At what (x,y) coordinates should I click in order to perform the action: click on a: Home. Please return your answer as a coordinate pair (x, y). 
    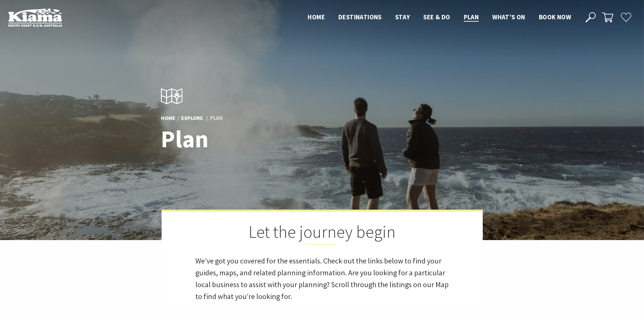
    Looking at the image, I should click on (168, 118).